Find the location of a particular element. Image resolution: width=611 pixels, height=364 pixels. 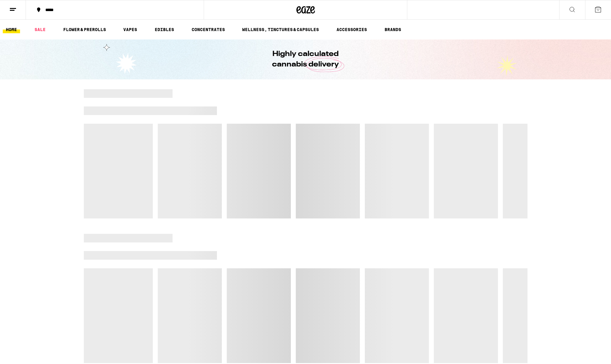

a: FLOWER & PREROLLS is located at coordinates (85, 30).